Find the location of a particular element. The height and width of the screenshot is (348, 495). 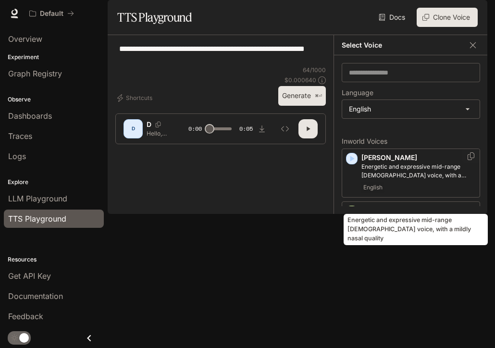

a: Docs is located at coordinates (393, 17).